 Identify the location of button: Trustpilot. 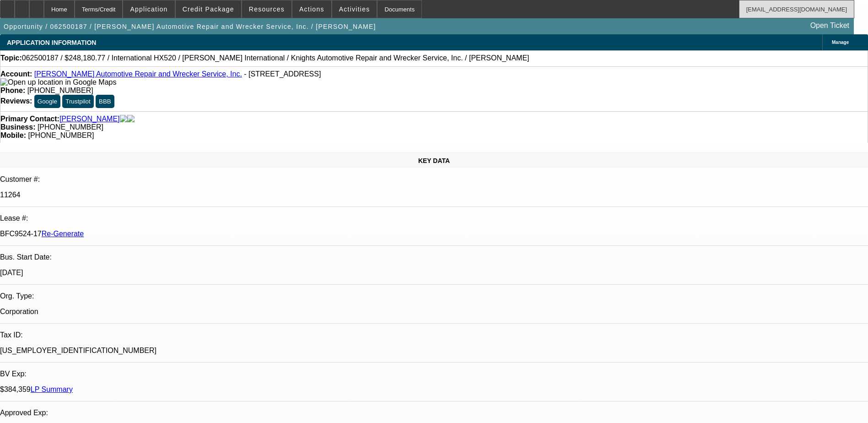
(78, 101).